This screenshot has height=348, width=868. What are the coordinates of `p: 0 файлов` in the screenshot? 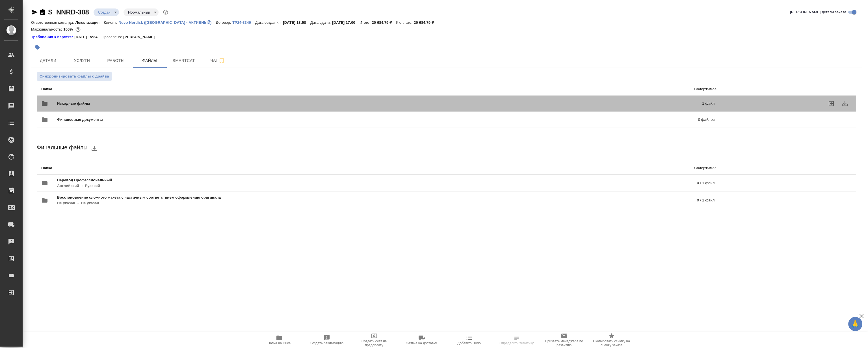 It's located at (558, 120).